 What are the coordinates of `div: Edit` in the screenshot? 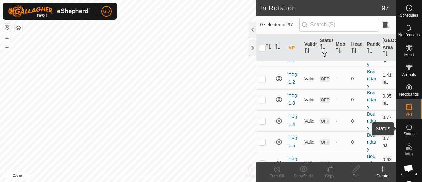 It's located at (356, 176).